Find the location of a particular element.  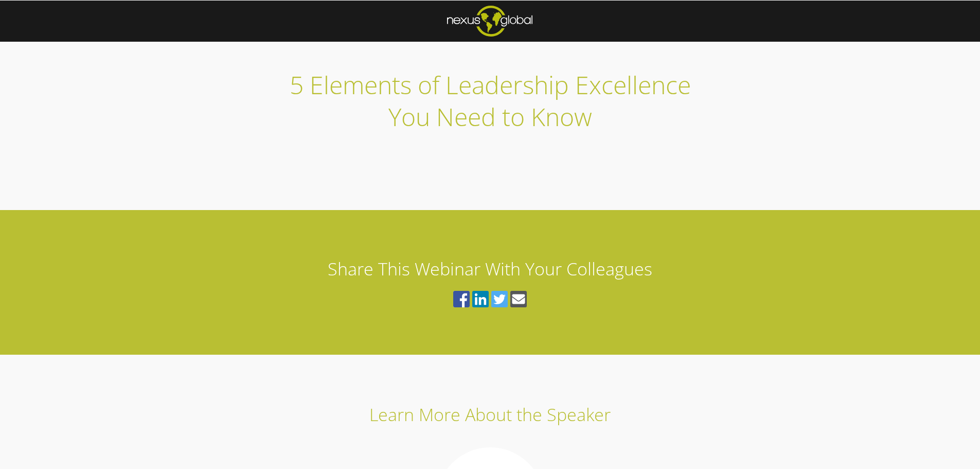

img: SW6N96TA8VzfJ5YoxxzVTX.jpg is located at coordinates (490, 161).